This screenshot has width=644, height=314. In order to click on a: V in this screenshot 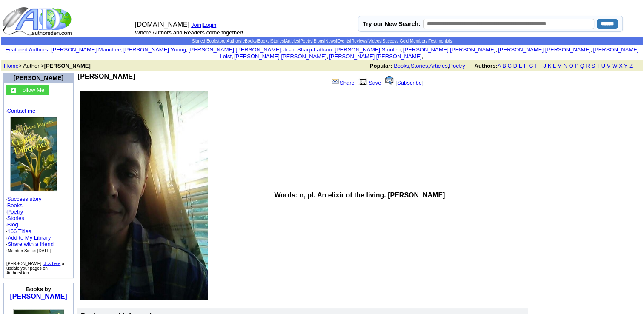, I will do `click(608, 66)`.